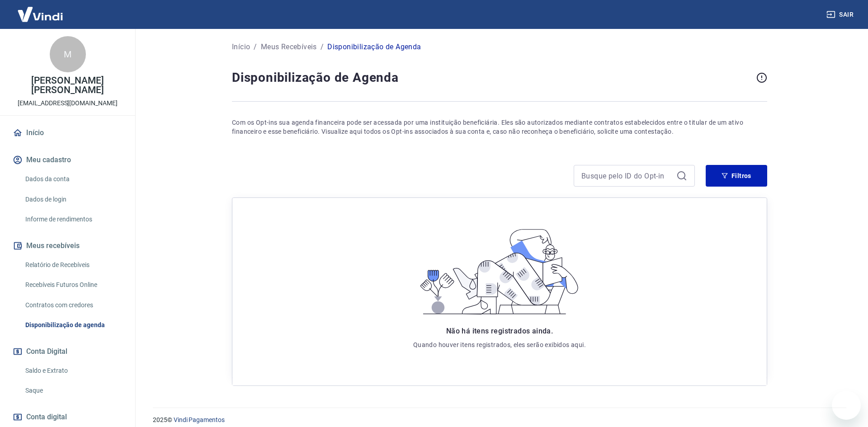 Image resolution: width=868 pixels, height=427 pixels. I want to click on a: Saldo e Extrato, so click(73, 371).